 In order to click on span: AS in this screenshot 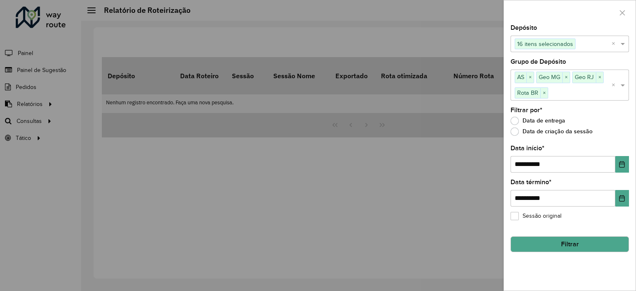, I will do `click(521, 77)`.